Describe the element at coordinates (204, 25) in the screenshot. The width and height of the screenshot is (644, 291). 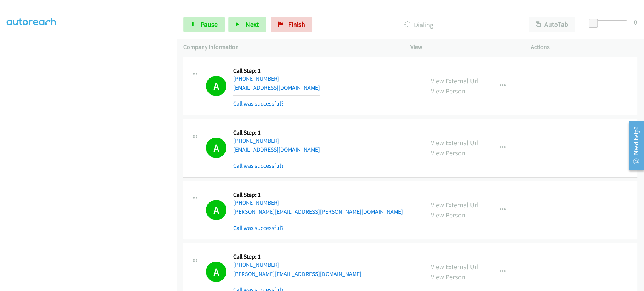
I see `a: Pause` at that location.